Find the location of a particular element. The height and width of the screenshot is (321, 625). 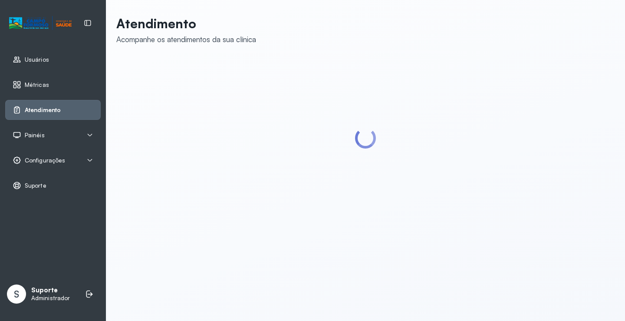

p: Atendimento is located at coordinates (186, 23).